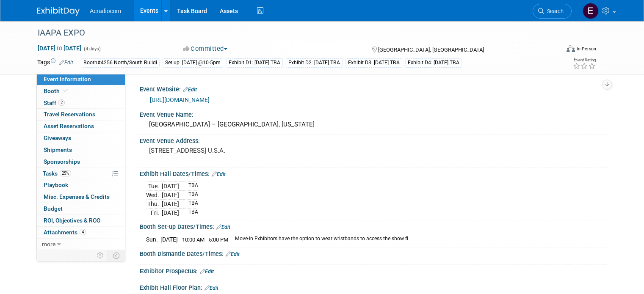  What do you see at coordinates (55, 62) in the screenshot?
I see `td: Tags` at bounding box center [55, 62].